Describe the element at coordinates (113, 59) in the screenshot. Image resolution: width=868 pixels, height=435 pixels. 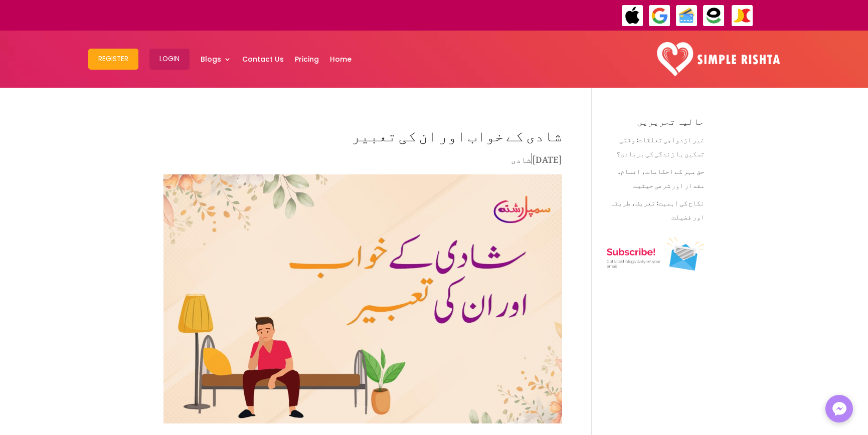
I see `button: Register` at that location.